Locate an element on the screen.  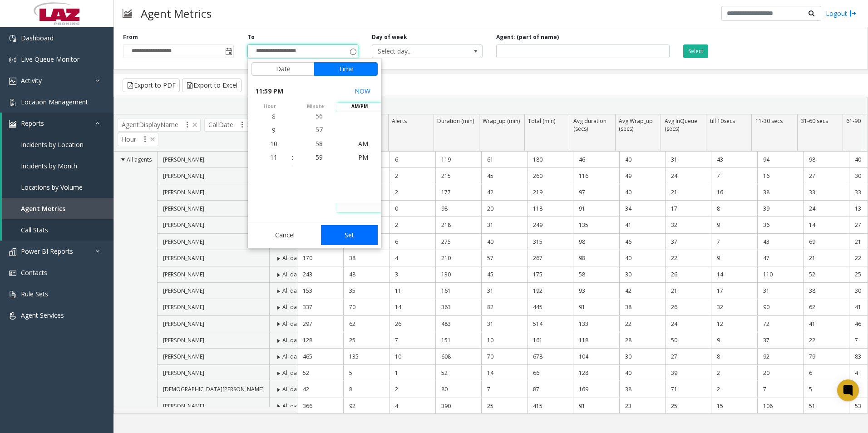
td: 16 is located at coordinates (780, 176).